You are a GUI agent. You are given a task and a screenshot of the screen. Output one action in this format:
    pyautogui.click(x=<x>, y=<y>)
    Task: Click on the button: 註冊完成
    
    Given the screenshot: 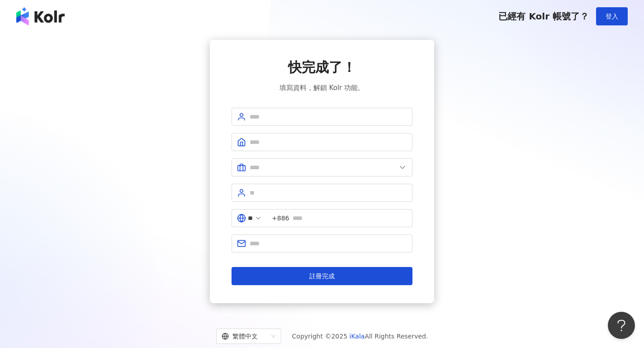 What is the action you would take?
    pyautogui.click(x=322, y=276)
    